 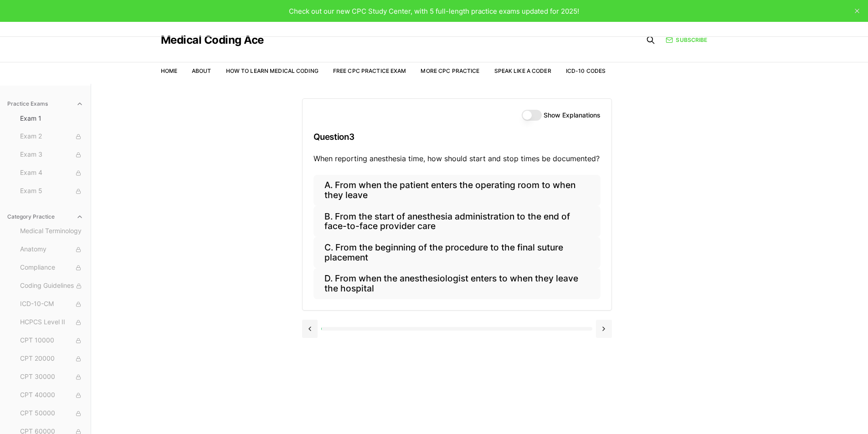 What do you see at coordinates (202, 70) in the screenshot?
I see `a: About` at bounding box center [202, 70].